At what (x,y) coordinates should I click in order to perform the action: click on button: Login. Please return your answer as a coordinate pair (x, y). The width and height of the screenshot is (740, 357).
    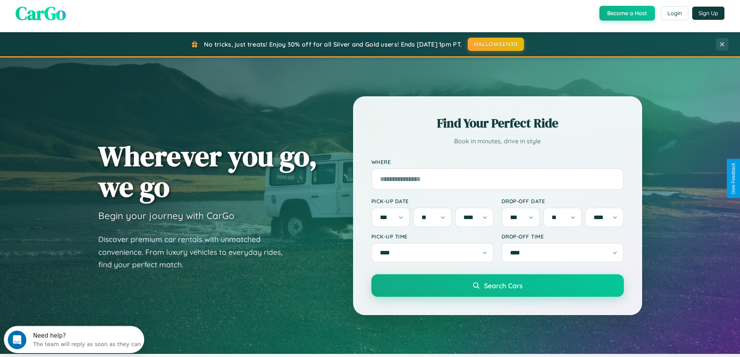
    Looking at the image, I should click on (675, 13).